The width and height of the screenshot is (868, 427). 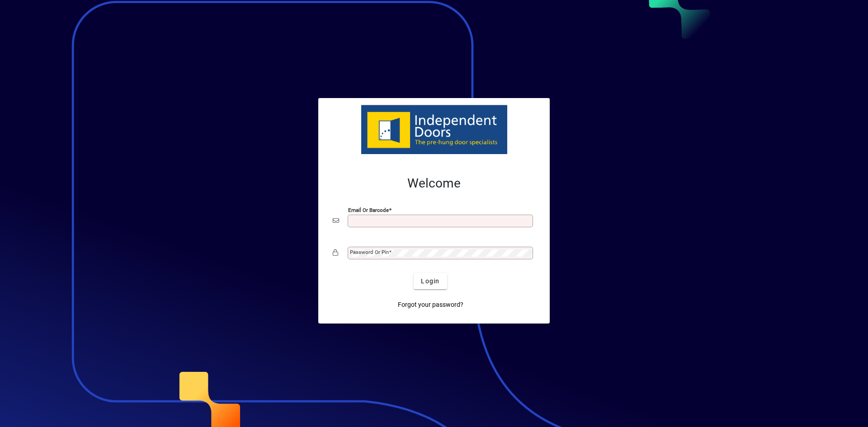 I want to click on button: Login, so click(x=430, y=281).